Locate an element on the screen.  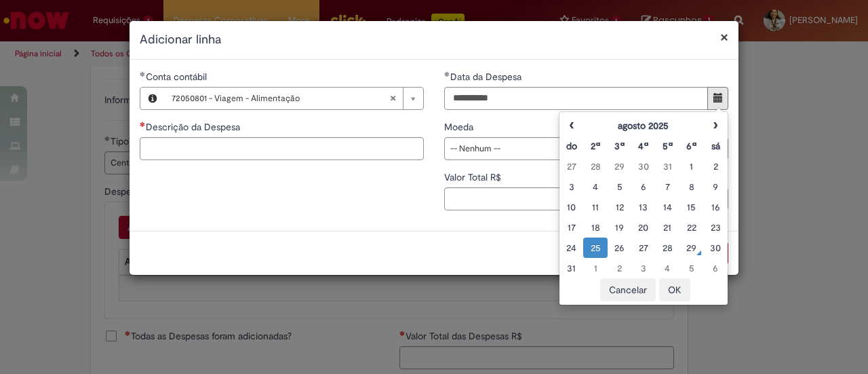
div: 29 August 2025 Friday is located at coordinates (691, 248).